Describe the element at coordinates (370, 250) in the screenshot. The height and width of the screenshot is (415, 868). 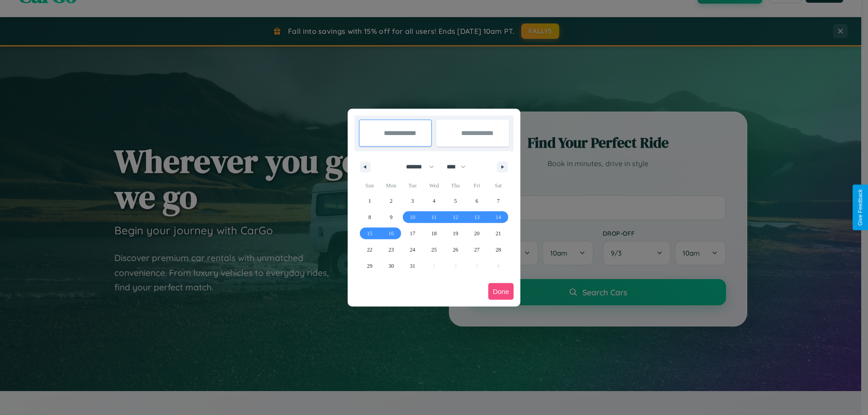
I see `span: 22` at that location.